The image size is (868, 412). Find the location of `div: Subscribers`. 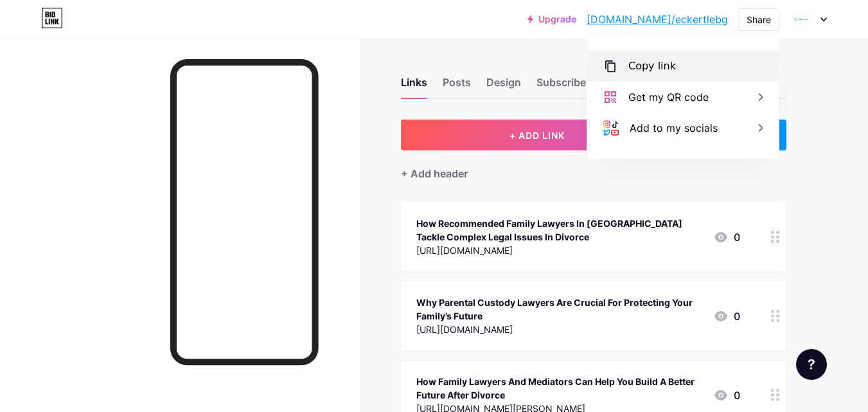

div: Subscribers is located at coordinates (566, 86).